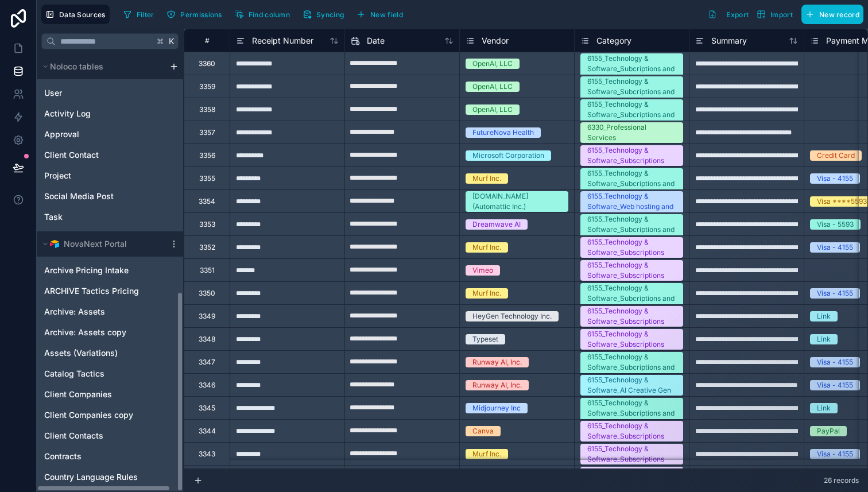 This screenshot has height=492, width=868. I want to click on span: Category, so click(613, 41).